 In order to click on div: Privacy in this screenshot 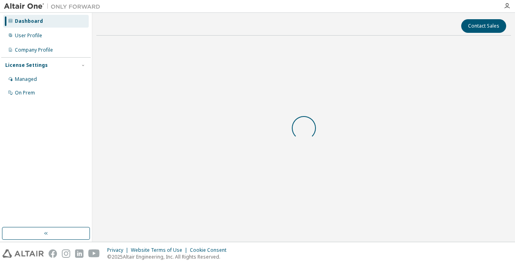, I will do `click(119, 251)`.